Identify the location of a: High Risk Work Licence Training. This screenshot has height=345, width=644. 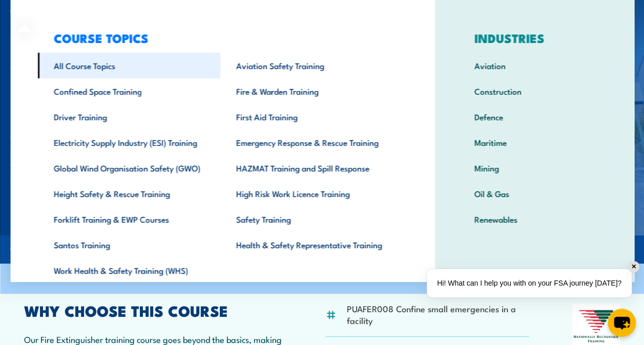
(311, 193).